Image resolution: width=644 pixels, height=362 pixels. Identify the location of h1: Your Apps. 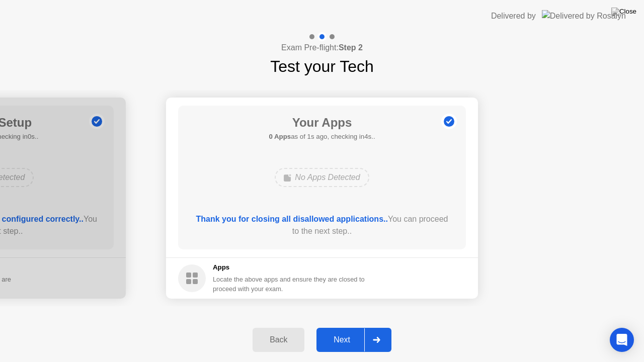
(321, 123).